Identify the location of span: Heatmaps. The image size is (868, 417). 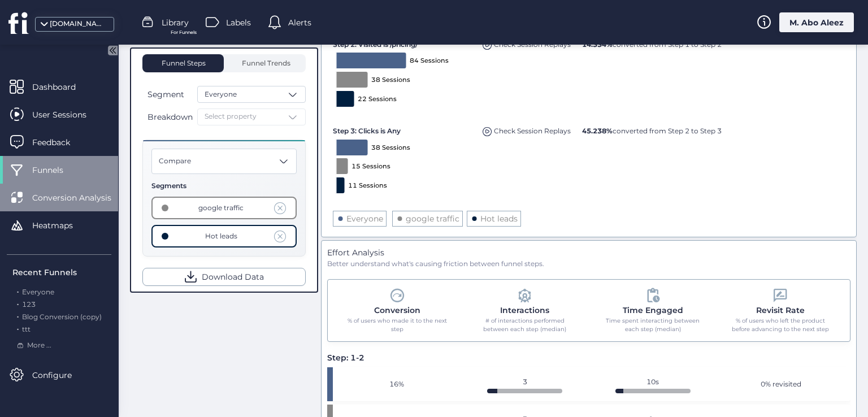
(61, 225).